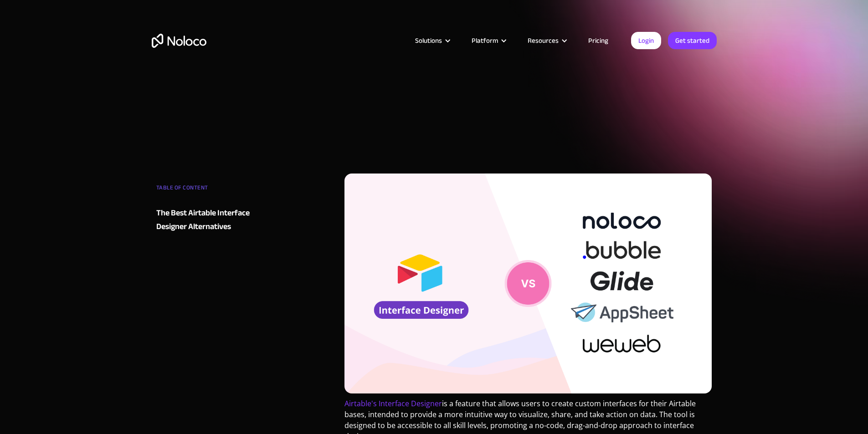 The height and width of the screenshot is (434, 868). What do you see at coordinates (211, 220) in the screenshot?
I see `div: The Best Airtable Interface Designer Alternatives` at bounding box center [211, 220].